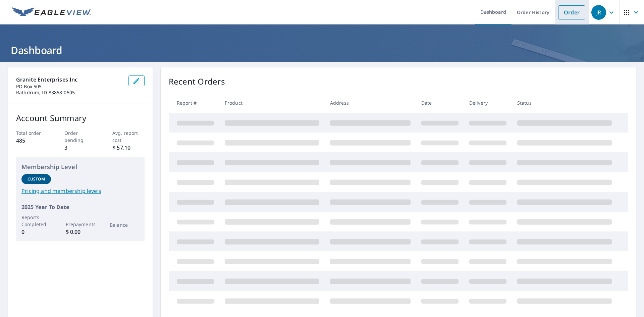 The height and width of the screenshot is (317, 644). What do you see at coordinates (80, 137) in the screenshot?
I see `p: Order pending` at bounding box center [80, 137].